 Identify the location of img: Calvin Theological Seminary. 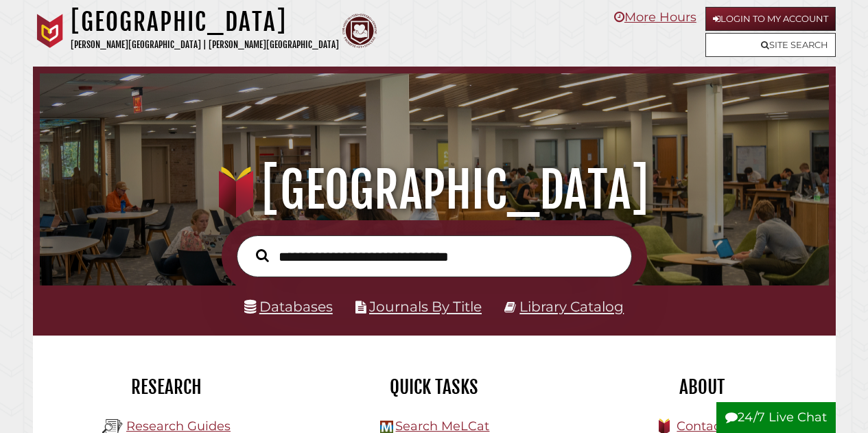
(359, 31).